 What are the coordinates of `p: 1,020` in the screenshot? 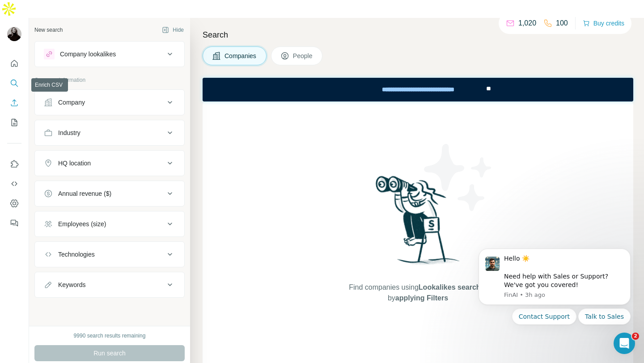 It's located at (527, 23).